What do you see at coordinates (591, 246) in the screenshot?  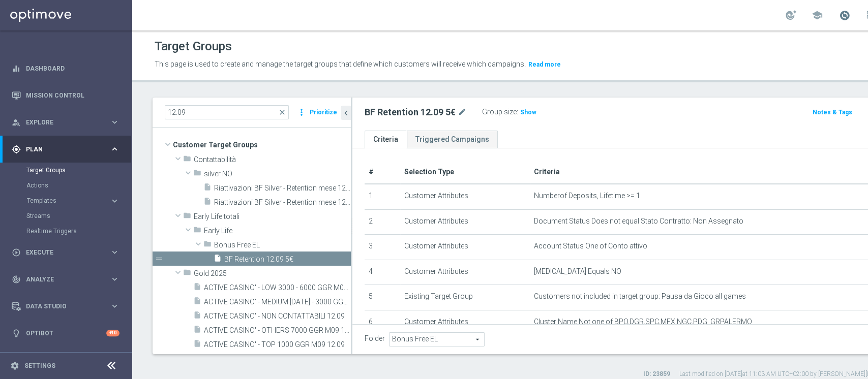 I see `span: Account Status One of Conto attivo` at bounding box center [591, 246].